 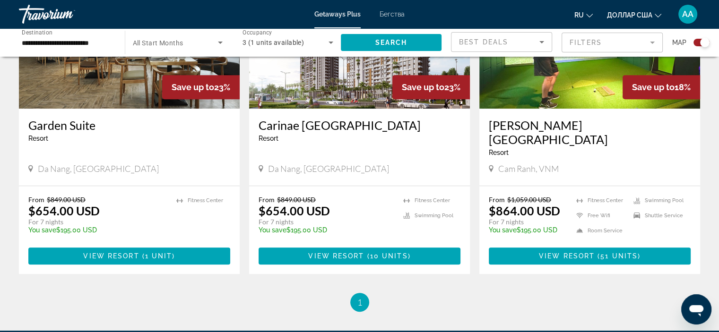 What do you see at coordinates (589, 256) in the screenshot?
I see `a: View Resort(51 units)` at bounding box center [589, 256].